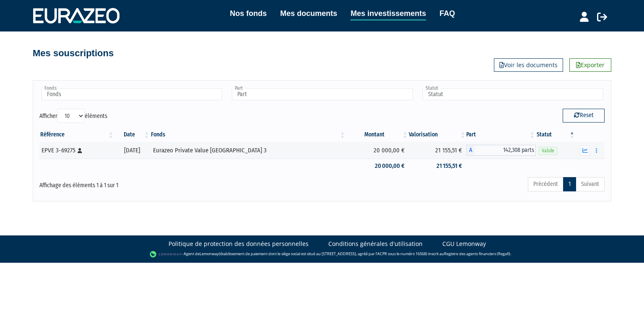  What do you see at coordinates (501, 150) in the screenshot?
I see `div: A - Eurazeo Private Value Europe 3` at bounding box center [501, 150].